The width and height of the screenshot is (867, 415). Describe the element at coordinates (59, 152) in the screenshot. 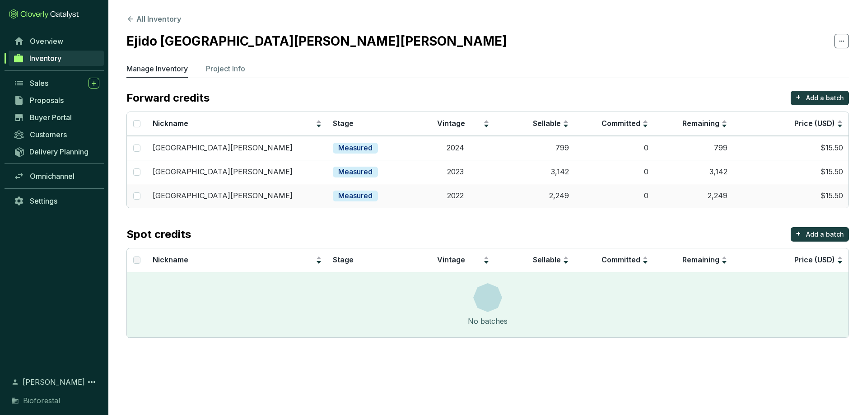

I see `span: Delivery Planning` at that location.